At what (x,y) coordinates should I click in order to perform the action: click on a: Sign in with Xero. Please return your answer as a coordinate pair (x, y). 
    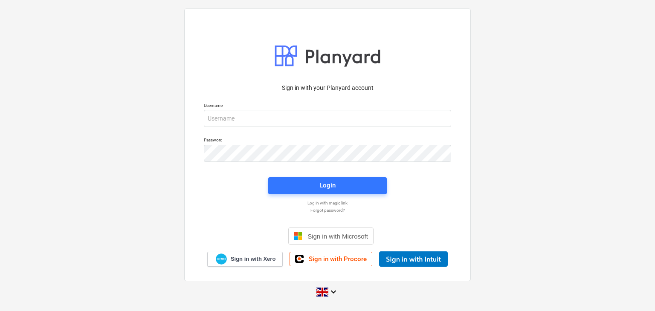
    Looking at the image, I should click on (245, 259).